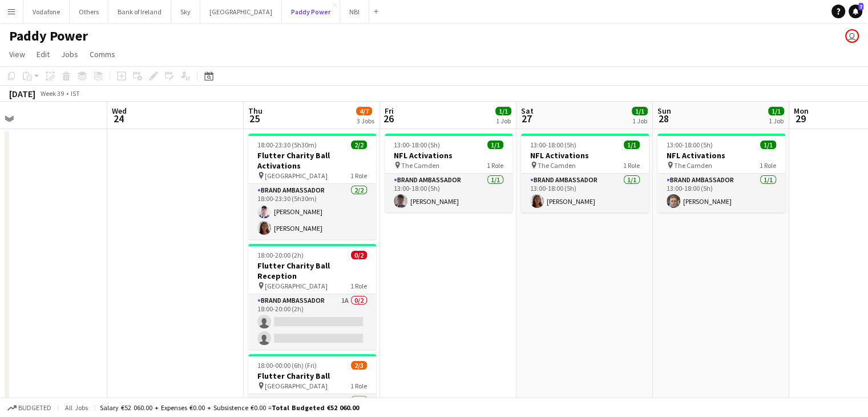 Image resolution: width=868 pixels, height=417 pixels. Describe the element at coordinates (17, 55) in the screenshot. I see `a: View` at that location.